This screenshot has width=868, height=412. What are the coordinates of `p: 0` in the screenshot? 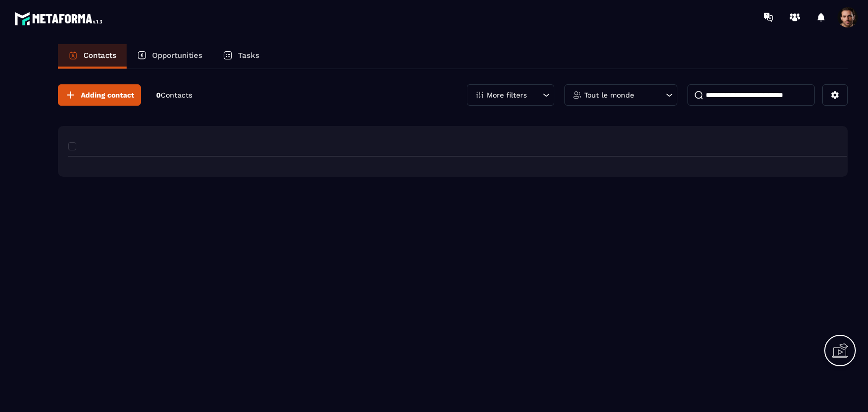 It's located at (174, 95).